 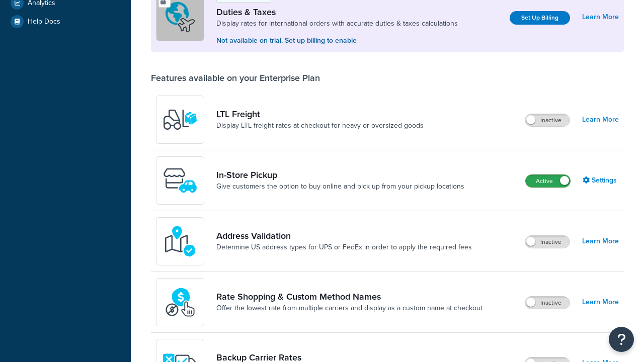 I want to click on img: icon-duo-feat-rate-shopping-ecdd8bed.png, so click(x=180, y=302).